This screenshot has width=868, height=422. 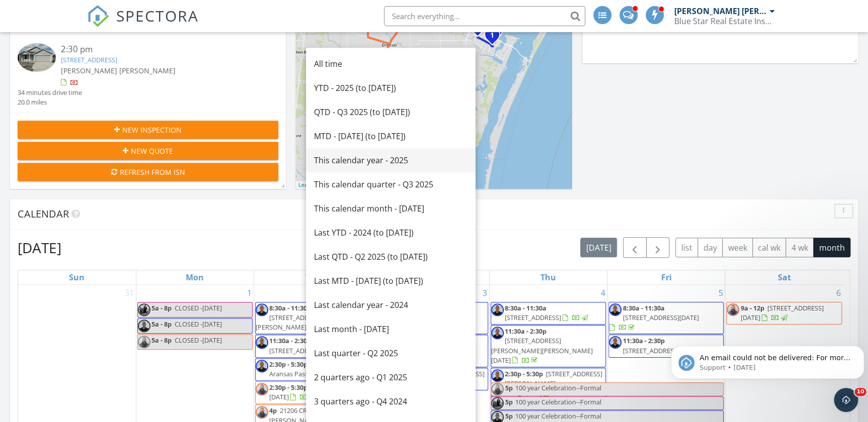 What do you see at coordinates (686, 247) in the screenshot?
I see `button: list` at bounding box center [686, 247].